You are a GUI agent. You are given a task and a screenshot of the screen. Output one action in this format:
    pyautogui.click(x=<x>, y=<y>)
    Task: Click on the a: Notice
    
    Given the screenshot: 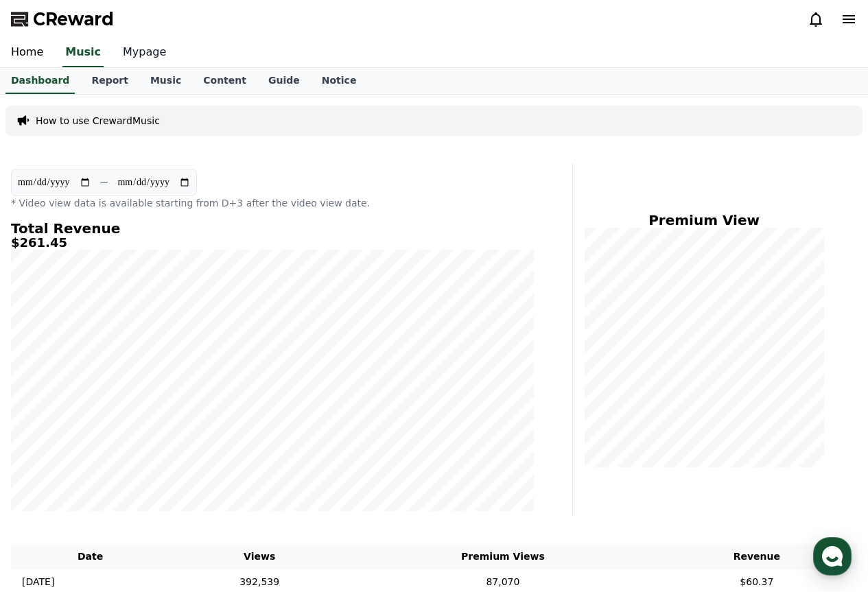 What is the action you would take?
    pyautogui.click(x=338, y=81)
    